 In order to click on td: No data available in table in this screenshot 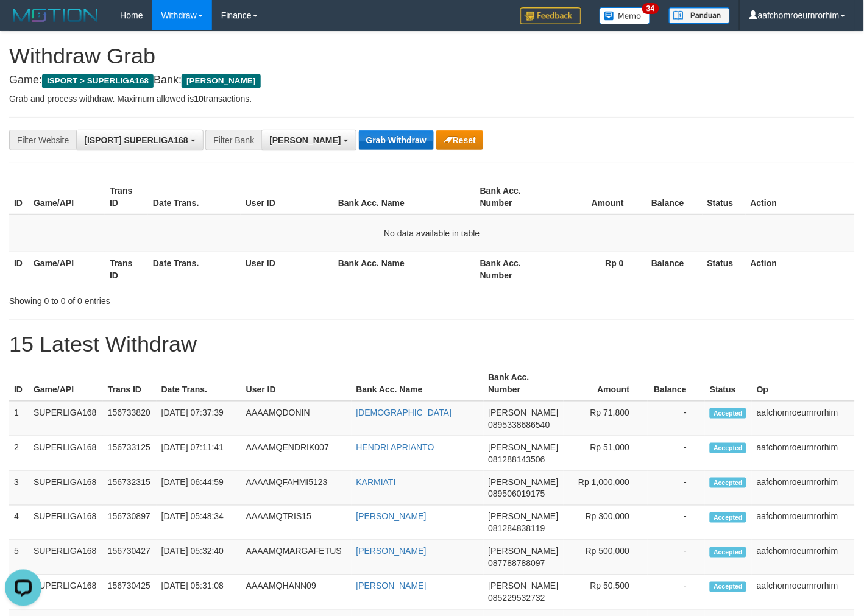, I will do `click(432, 234)`.